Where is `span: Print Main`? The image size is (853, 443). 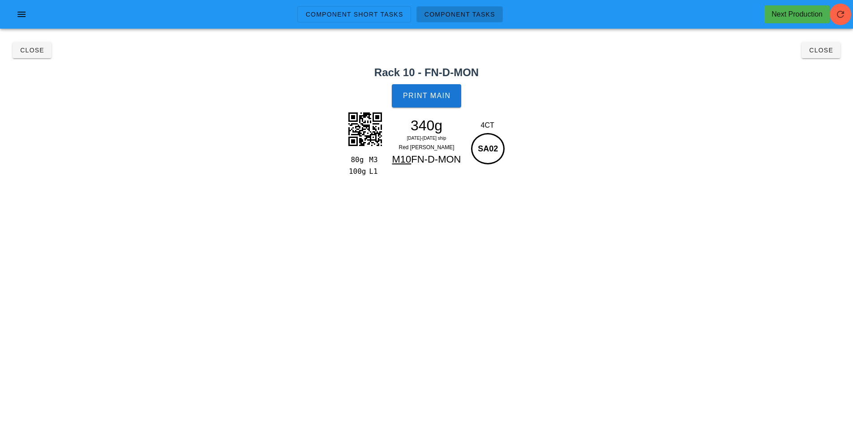 span: Print Main is located at coordinates (427, 96).